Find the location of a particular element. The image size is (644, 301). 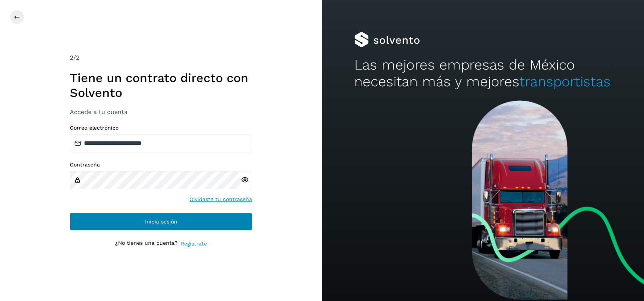

p: ¿No tienes una cuenta? is located at coordinates (146, 244).